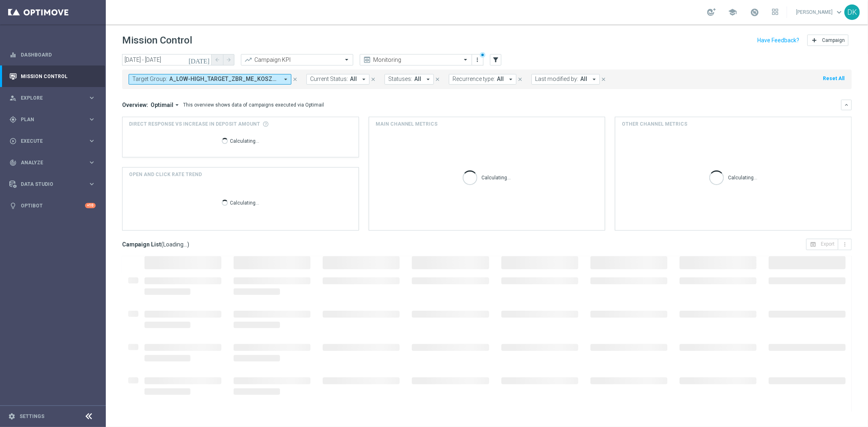  What do you see at coordinates (135, 105) in the screenshot?
I see `h3: Overview:` at bounding box center [135, 105].